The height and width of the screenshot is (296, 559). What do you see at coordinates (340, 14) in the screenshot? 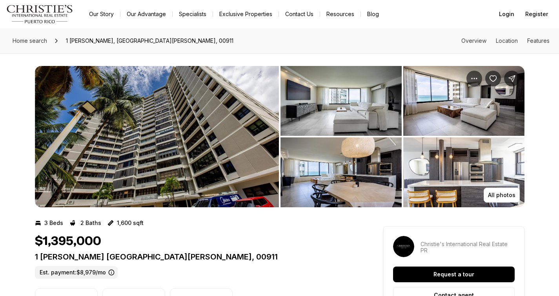
I see `a: Resources` at bounding box center [340, 14].